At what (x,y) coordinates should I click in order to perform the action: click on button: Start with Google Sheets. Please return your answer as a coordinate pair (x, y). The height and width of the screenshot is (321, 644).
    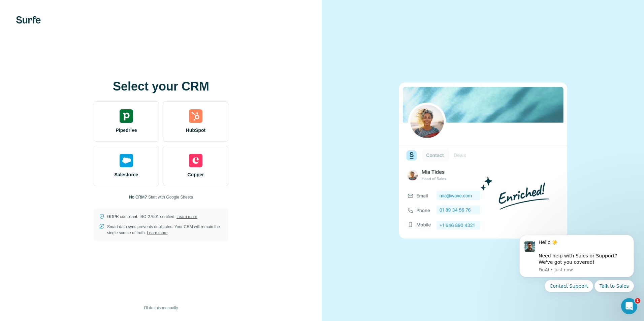
    Looking at the image, I should click on (171, 197).